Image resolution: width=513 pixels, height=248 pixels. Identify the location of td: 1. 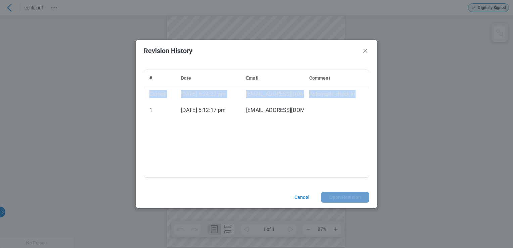
(160, 110).